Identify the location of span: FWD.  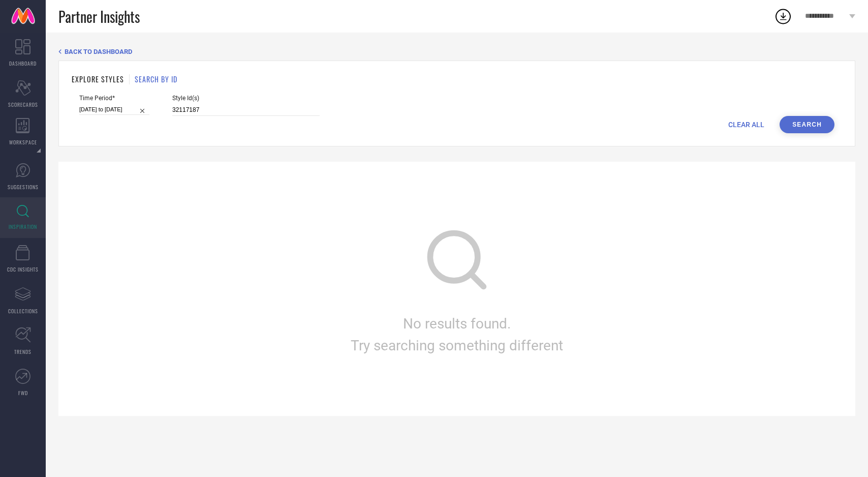
(23, 392).